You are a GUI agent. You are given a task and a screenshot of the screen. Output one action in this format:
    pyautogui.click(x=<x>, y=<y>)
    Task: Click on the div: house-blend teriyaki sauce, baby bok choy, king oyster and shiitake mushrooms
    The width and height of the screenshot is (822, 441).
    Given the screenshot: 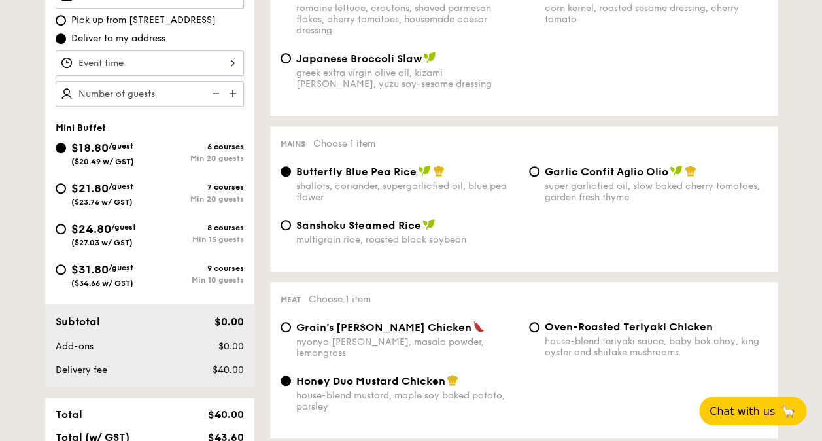 What is the action you would take?
    pyautogui.click(x=656, y=346)
    